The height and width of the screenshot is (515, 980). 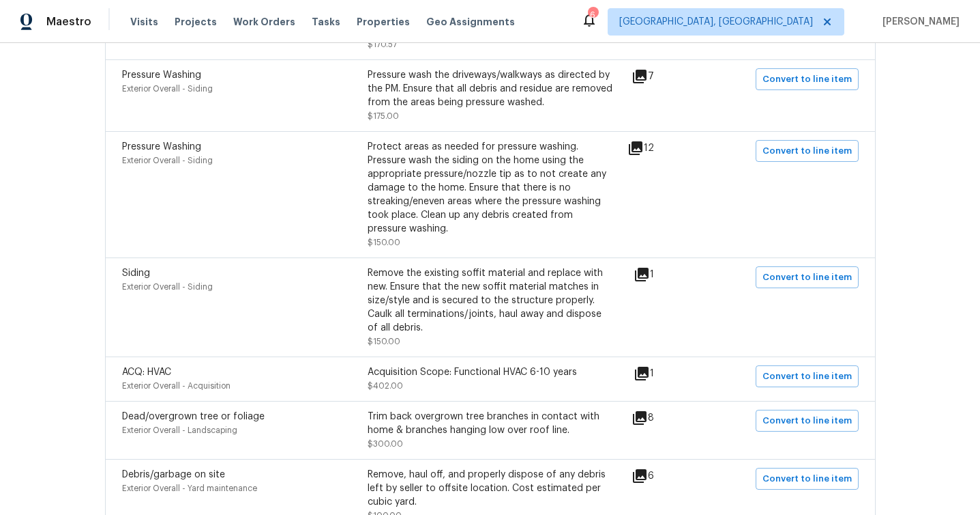 I want to click on span: Siding, so click(x=136, y=273).